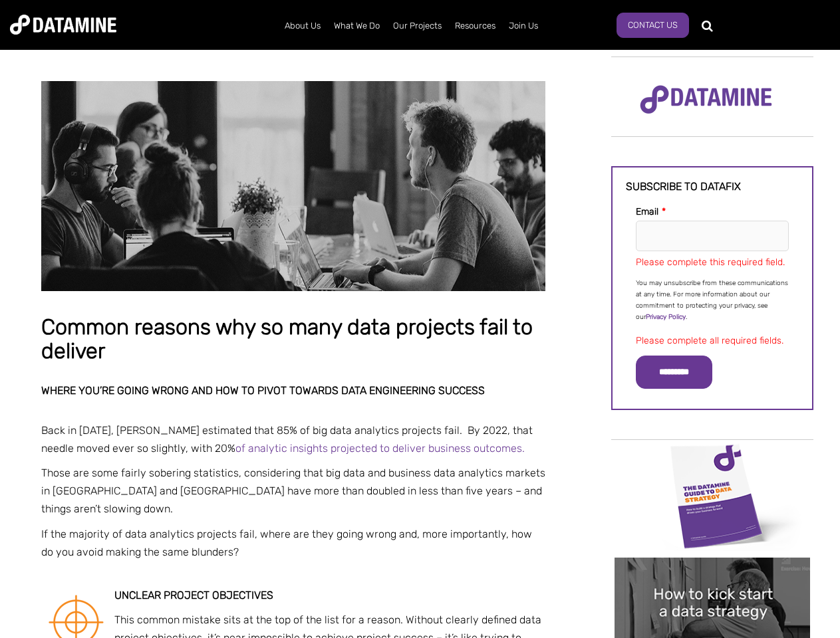 The width and height of the screenshot is (840, 638). Describe the element at coordinates (294, 186) in the screenshot. I see `img: Common reasons why so many data projects fail to deliver` at that location.